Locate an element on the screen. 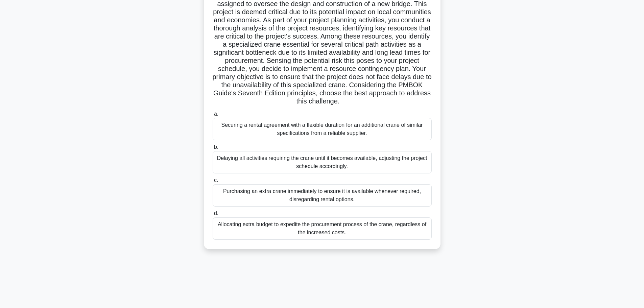  span: a. is located at coordinates (216, 114).